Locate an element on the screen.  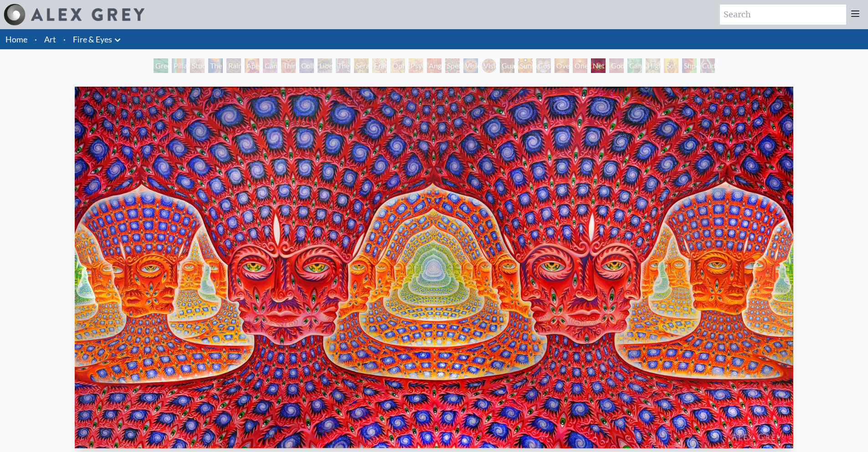
a: Home is located at coordinates (17, 39).